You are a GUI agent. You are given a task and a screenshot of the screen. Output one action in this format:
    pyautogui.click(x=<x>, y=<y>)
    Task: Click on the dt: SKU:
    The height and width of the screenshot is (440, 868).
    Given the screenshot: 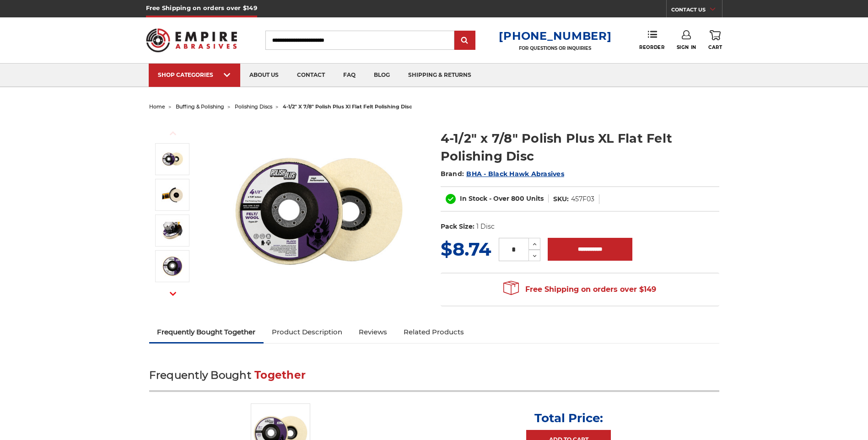 What is the action you would take?
    pyautogui.click(x=561, y=199)
    